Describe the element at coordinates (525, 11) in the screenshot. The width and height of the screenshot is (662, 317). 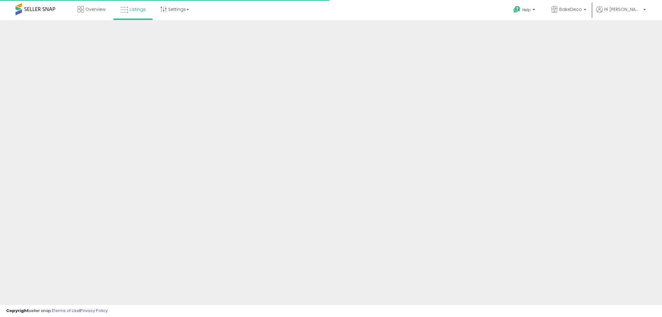
I see `a: Help` at that location.